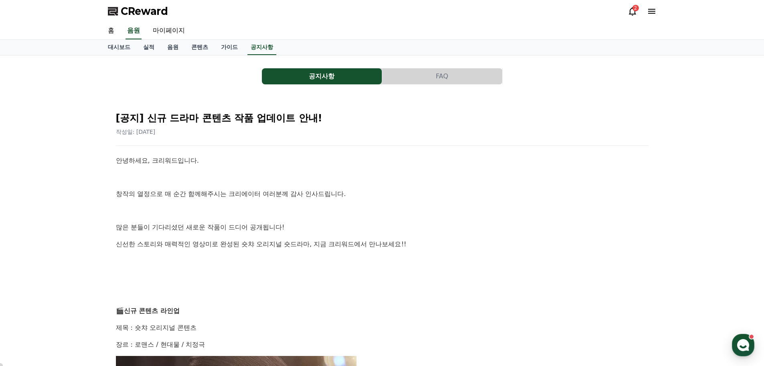 The width and height of the screenshot is (764, 366). Describe the element at coordinates (382, 327) in the screenshot. I see `p: 제목 : 숏챠 오리지널 콘텐츠` at that location.